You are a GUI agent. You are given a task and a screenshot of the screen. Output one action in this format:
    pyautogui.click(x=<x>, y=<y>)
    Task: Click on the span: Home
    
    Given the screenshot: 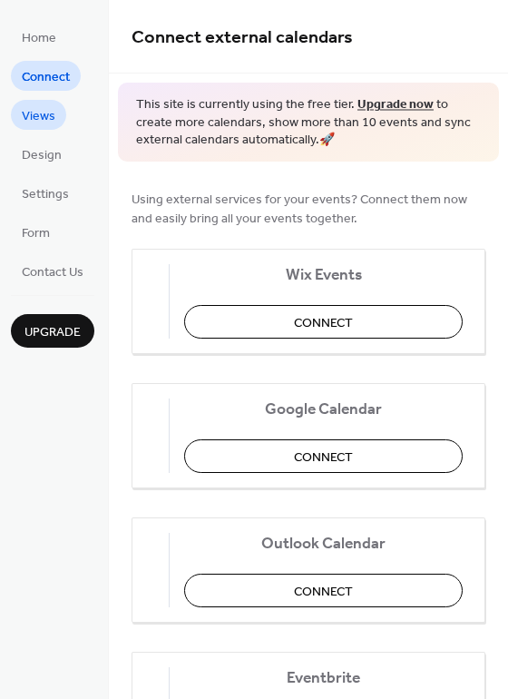 What is the action you would take?
    pyautogui.click(x=39, y=38)
    